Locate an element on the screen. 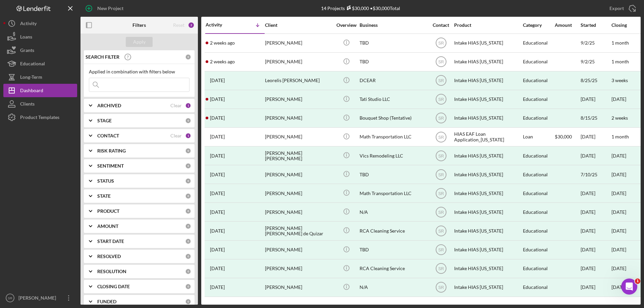 The image size is (644, 308). a: Clients is located at coordinates (40, 104).